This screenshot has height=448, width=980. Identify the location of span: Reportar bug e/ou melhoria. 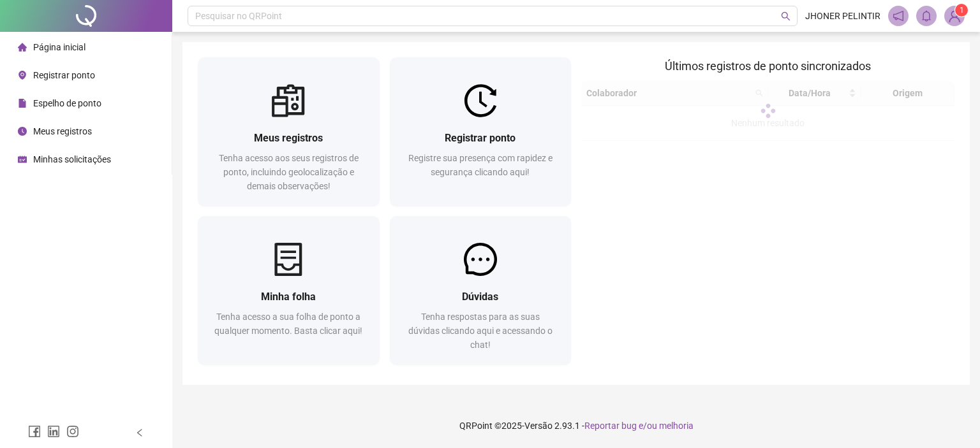
(638, 425).